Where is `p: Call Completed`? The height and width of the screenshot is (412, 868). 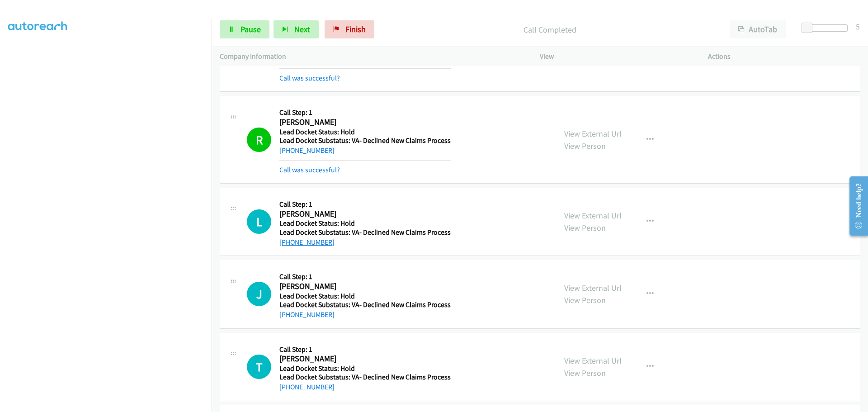
p: Call Completed is located at coordinates (549, 29).